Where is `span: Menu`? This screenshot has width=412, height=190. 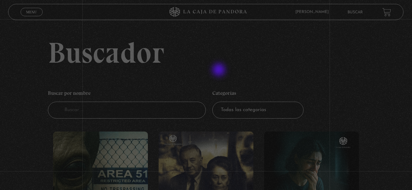 span: Menu is located at coordinates (32, 12).